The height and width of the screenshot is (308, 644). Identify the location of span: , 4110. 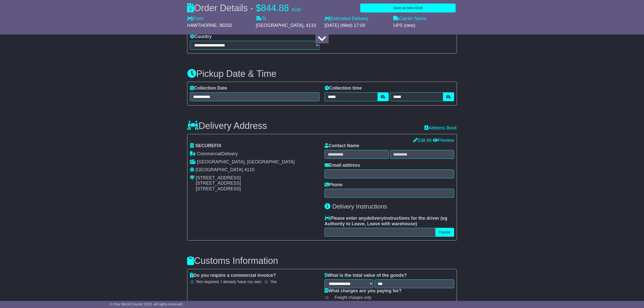
(309, 26).